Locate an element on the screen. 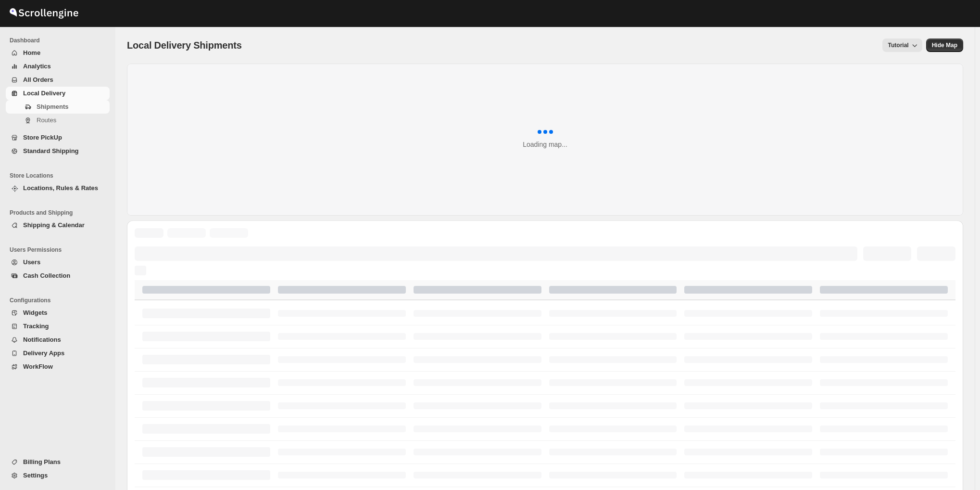 This screenshot has width=980, height=490. span: Local Delivery Shipments is located at coordinates (184, 45).